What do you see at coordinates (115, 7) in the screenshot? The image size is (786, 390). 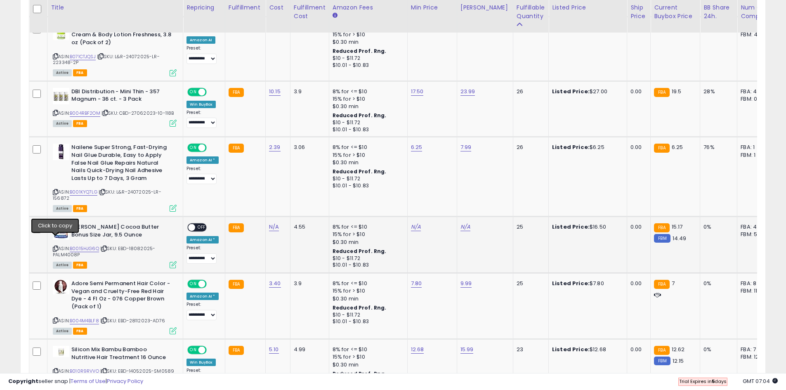 I see `div: Title` at bounding box center [115, 7].